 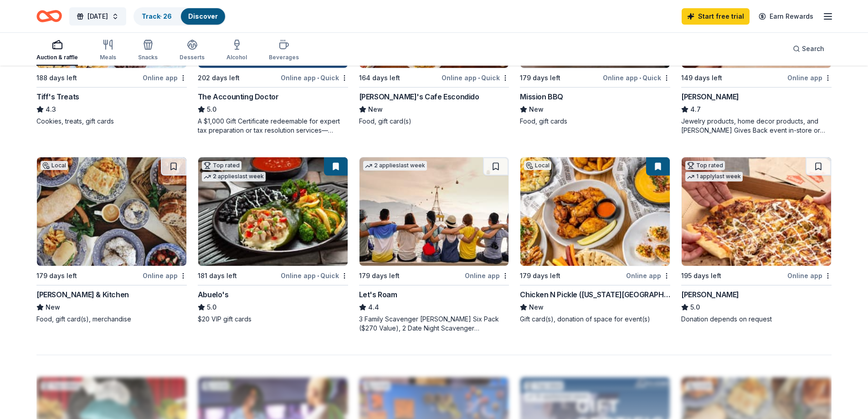 I want to click on div: 1 apply last week, so click(x=714, y=177).